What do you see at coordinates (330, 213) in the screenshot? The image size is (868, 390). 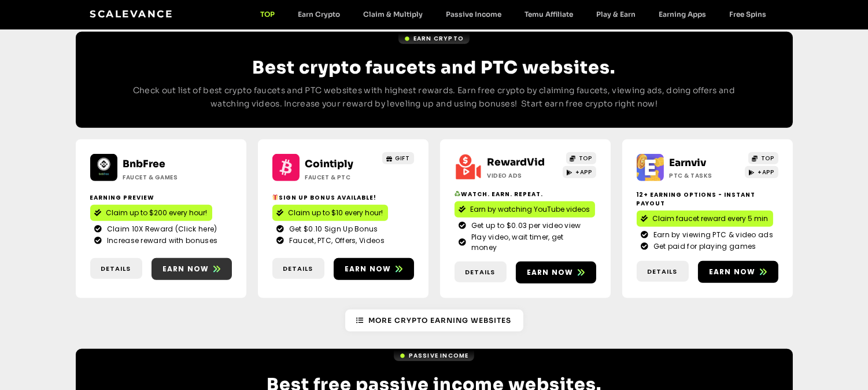 I see `a: Claim up to $10 every hour!` at bounding box center [330, 213].